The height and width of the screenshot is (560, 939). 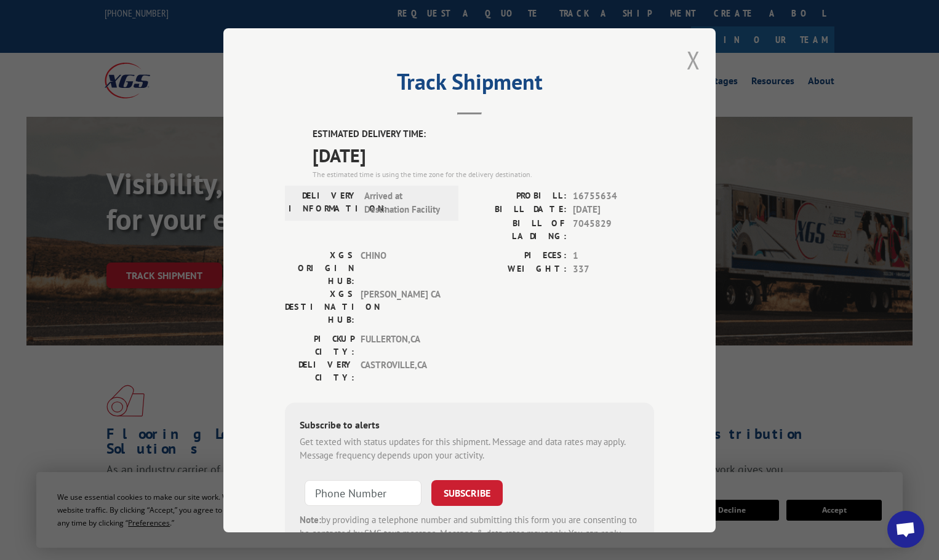 What do you see at coordinates (470, 534) in the screenshot?
I see `div: by providing a telephone number and submitting this form you are consenting to be contacted by SM...` at bounding box center [470, 534].